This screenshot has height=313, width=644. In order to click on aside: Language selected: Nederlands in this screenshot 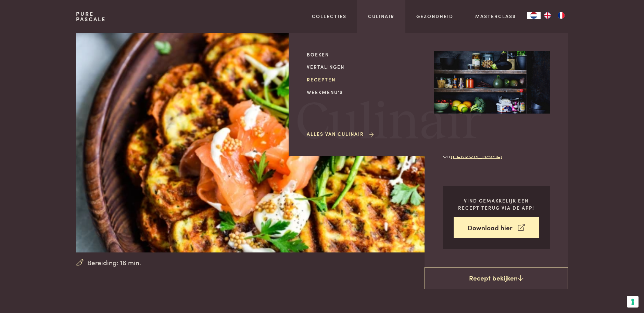, I will do `click(548, 16)`.